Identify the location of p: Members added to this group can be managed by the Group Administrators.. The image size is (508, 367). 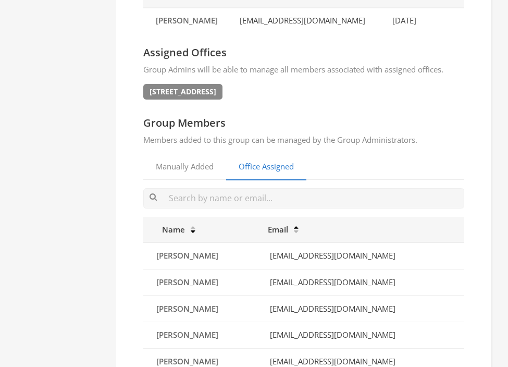
(304, 140).